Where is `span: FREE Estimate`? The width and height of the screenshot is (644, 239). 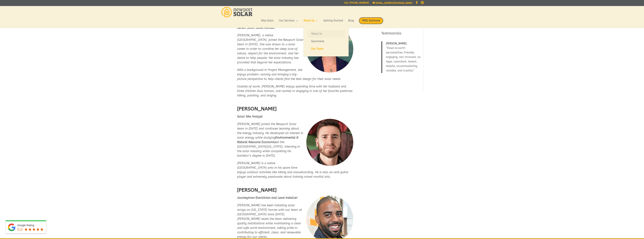
span: FREE Estimate is located at coordinates (371, 21).